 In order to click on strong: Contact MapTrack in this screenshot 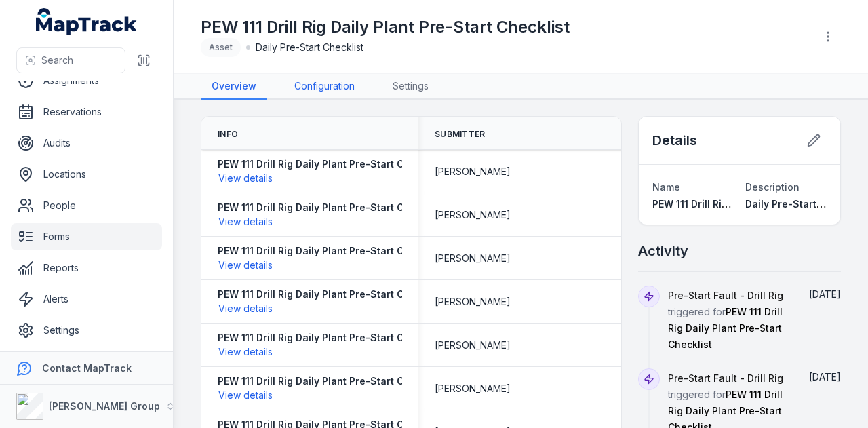, I will do `click(87, 368)`.